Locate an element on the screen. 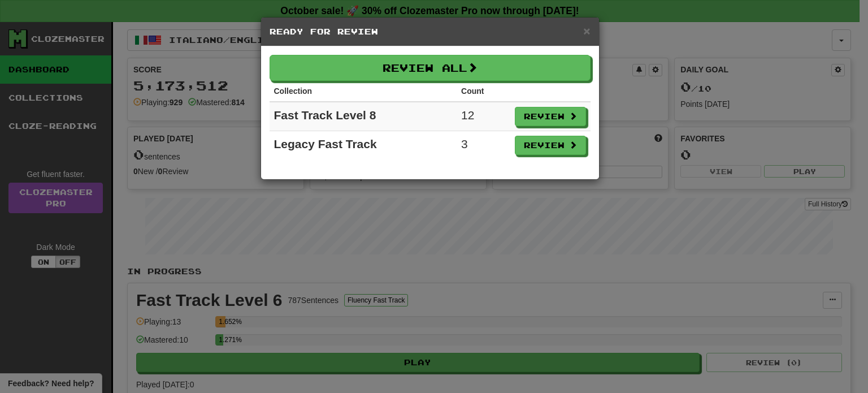 This screenshot has height=393, width=868. h5: Ready for Review is located at coordinates (430, 32).